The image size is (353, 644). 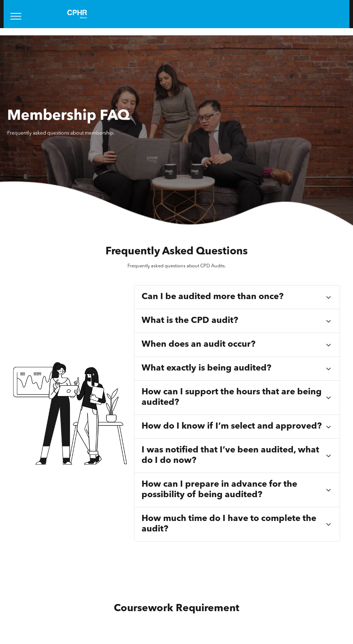 What do you see at coordinates (77, 14) in the screenshot?
I see `img: A white background with a few lines on it` at bounding box center [77, 14].